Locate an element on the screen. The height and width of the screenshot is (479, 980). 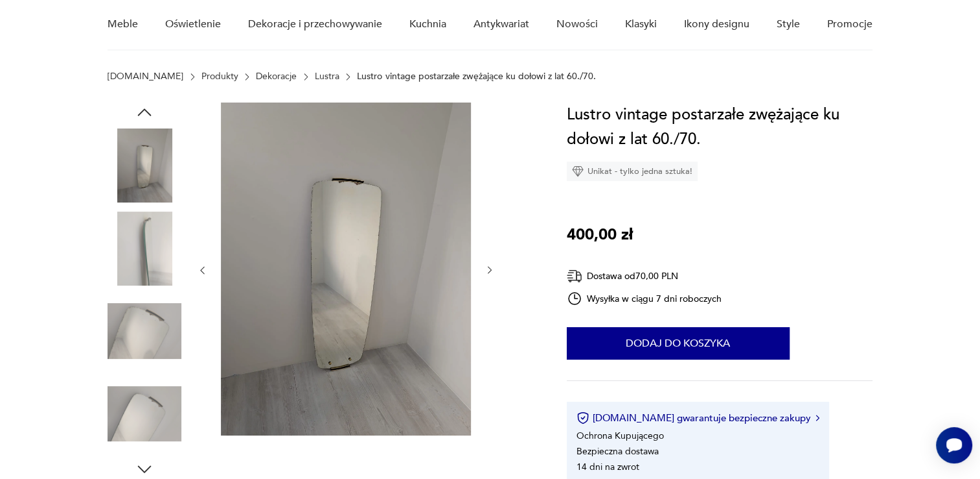
img: Ikona strzałki w prawo is located at coordinates (817, 417).